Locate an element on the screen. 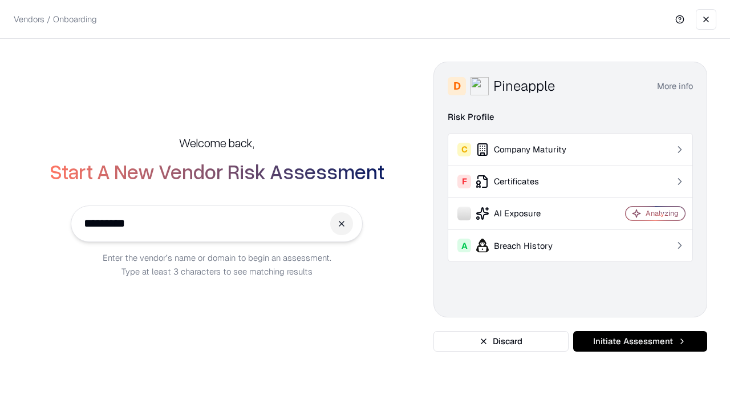 This screenshot has width=730, height=411. div: Analyzing is located at coordinates (662, 213).